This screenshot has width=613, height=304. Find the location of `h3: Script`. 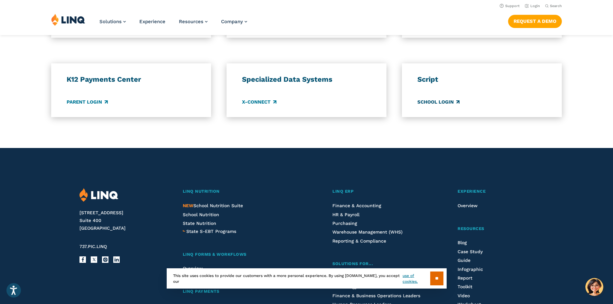

h3: Script is located at coordinates (482, 79).